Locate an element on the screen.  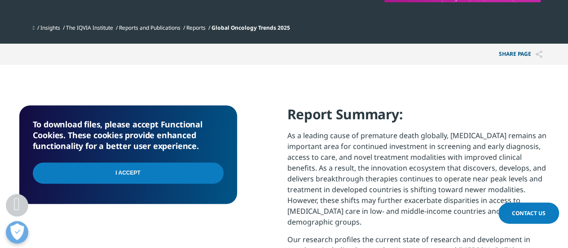
span: Global Oncology Trends 2025 is located at coordinates (251, 27).